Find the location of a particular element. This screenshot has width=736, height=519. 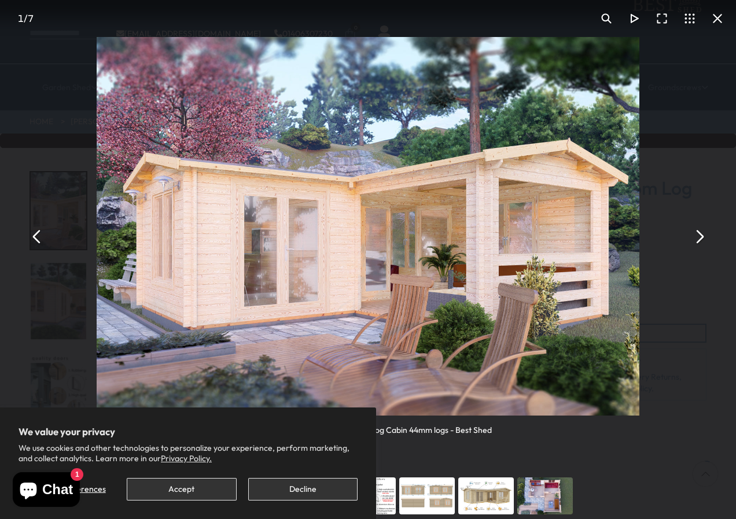

button: Previous is located at coordinates (37, 237).